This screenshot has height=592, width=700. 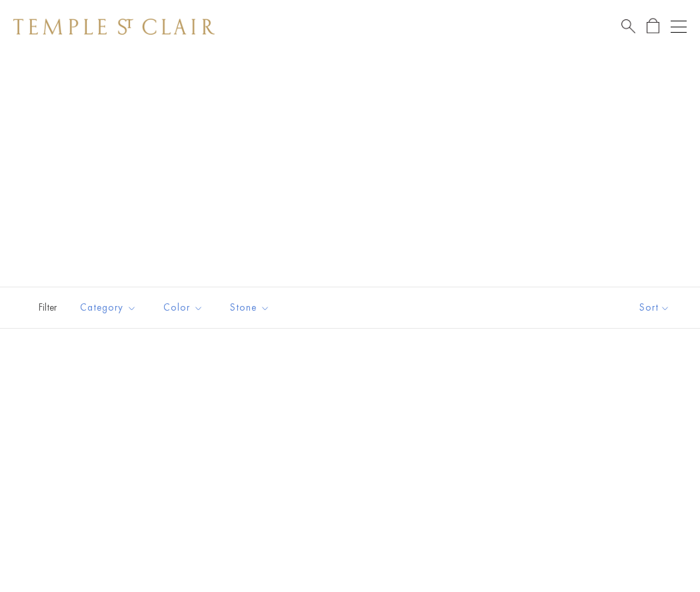 What do you see at coordinates (679, 27) in the screenshot?
I see `button: Open navigation` at bounding box center [679, 27].